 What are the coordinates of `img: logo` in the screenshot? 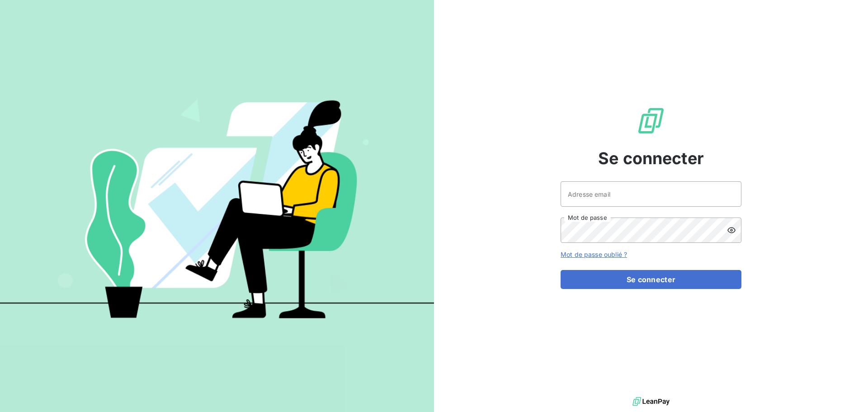 It's located at (651, 402).